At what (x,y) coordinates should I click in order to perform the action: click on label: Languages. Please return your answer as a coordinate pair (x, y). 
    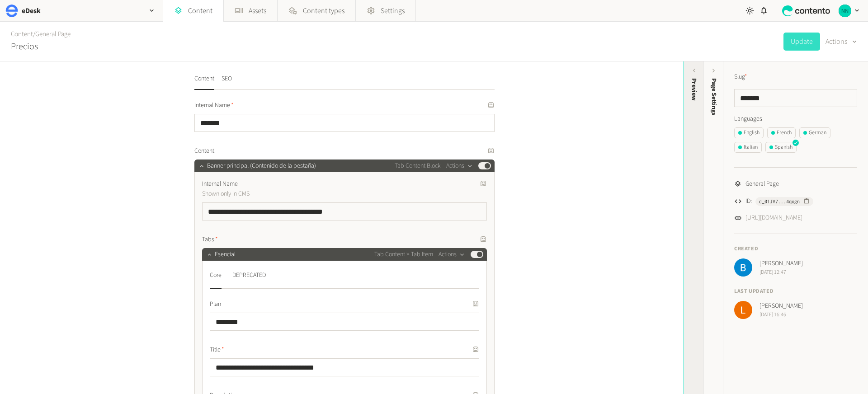
    Looking at the image, I should click on (796, 119).